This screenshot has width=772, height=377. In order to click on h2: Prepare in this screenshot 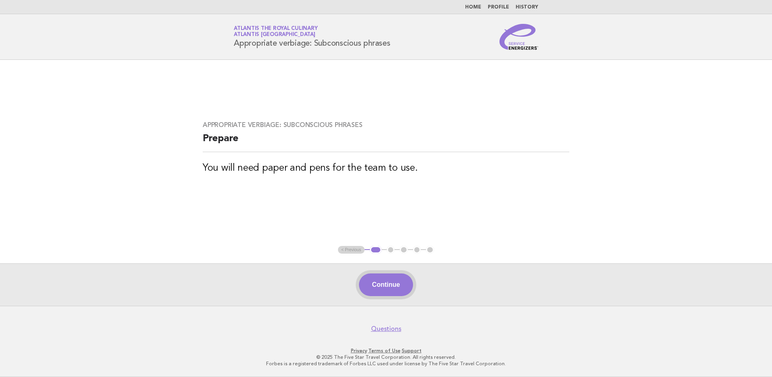, I will do `click(386, 142)`.